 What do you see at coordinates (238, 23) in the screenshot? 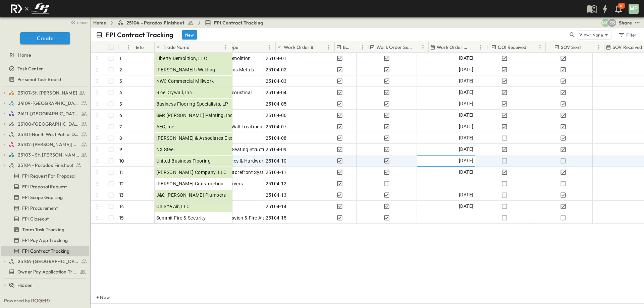
I see `span: FPI Contract Tracking` at bounding box center [238, 23].